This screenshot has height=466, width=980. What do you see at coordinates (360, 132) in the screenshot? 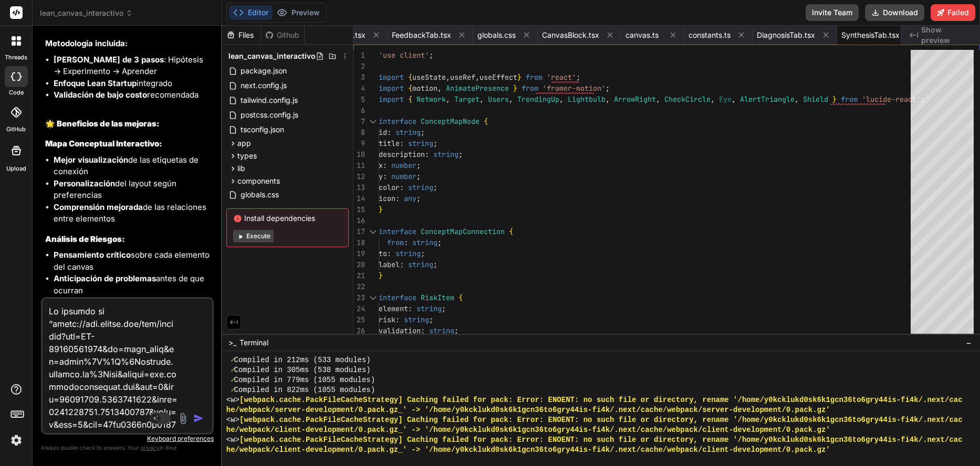
I see `div: 8` at bounding box center [360, 132].